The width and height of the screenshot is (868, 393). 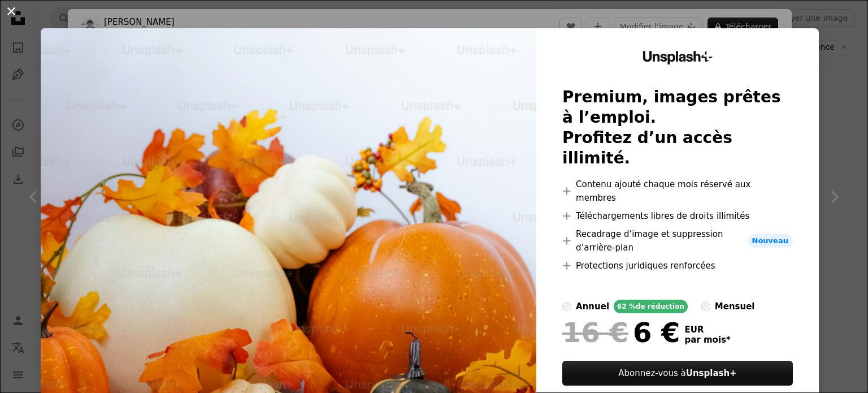 What do you see at coordinates (651, 306) in the screenshot?
I see `div: 62 % de réduction` at bounding box center [651, 306].